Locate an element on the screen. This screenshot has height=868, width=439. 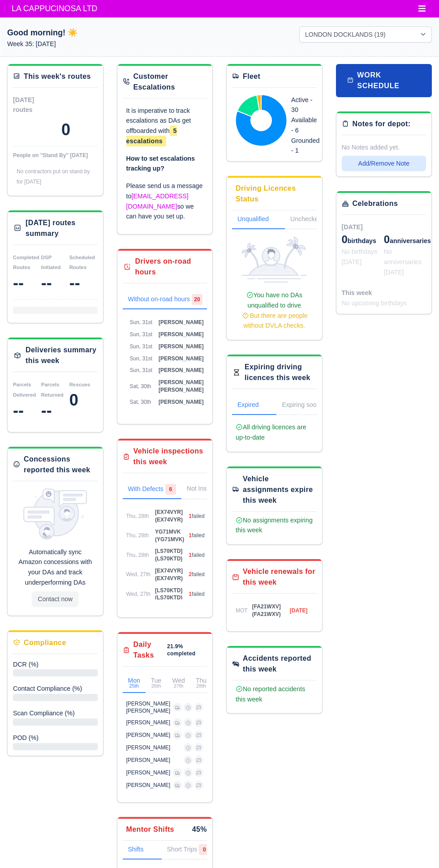
div: Tue is located at coordinates (156, 683).